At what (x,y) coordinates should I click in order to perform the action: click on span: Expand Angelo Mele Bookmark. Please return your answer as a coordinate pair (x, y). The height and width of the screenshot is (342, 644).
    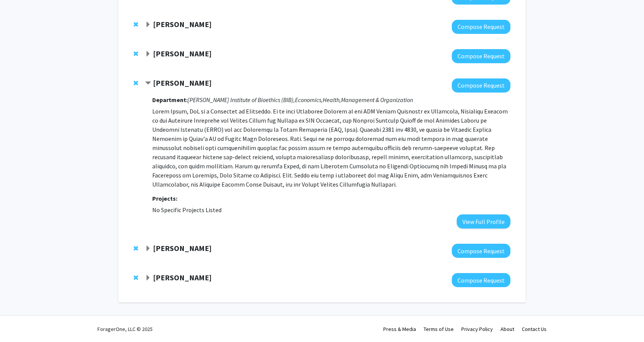
    Looking at the image, I should click on (148, 54).